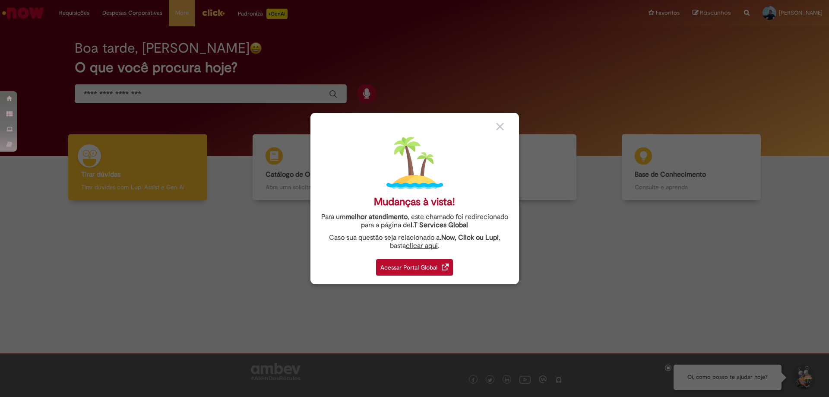 Image resolution: width=829 pixels, height=397 pixels. I want to click on div: Acessar Portal Global, so click(414, 267).